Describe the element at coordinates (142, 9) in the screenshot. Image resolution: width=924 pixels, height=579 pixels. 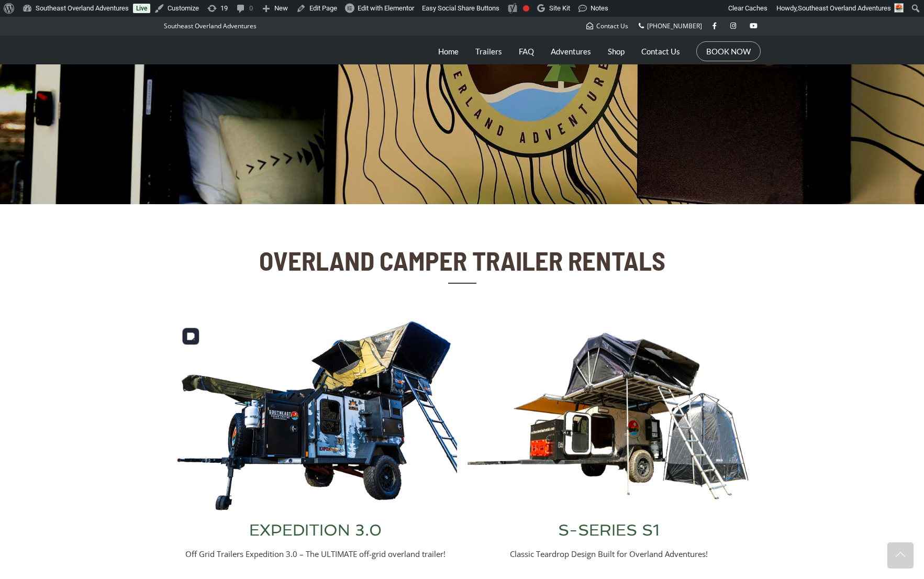
I see `a: Live` at that location.